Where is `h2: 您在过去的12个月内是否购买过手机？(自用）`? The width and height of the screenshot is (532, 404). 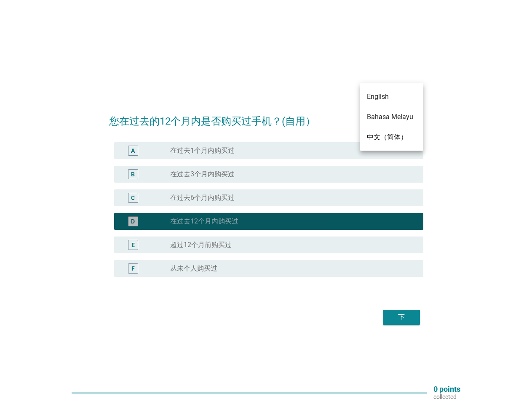
h2: 您在过去的12个月内是否购买过手机？(自用） is located at coordinates (266, 117).